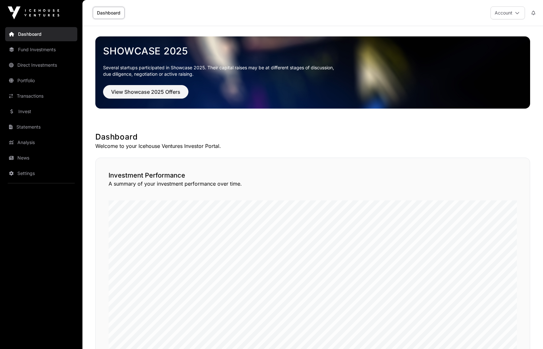 The height and width of the screenshot is (349, 543). Describe the element at coordinates (41, 96) in the screenshot. I see `a: Transactions` at that location.